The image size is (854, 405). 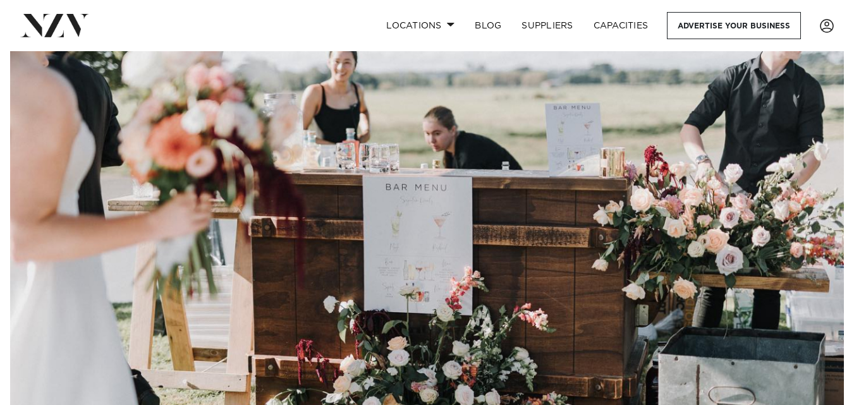 What do you see at coordinates (488, 25) in the screenshot?
I see `a: BLOG` at bounding box center [488, 25].